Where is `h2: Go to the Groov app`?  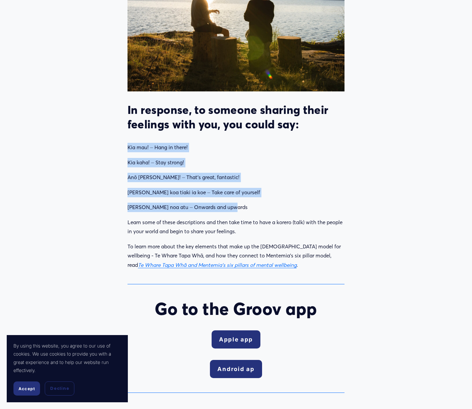 h2: Go to the Groov app is located at coordinates (236, 309).